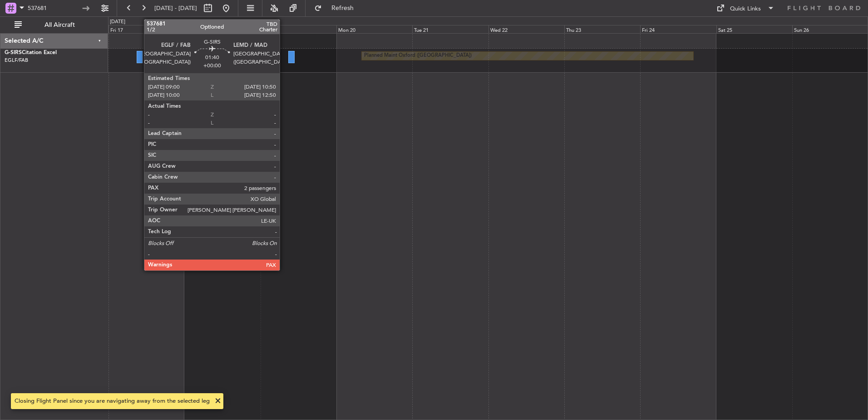 The image size is (868, 420). I want to click on div: Sat 18, so click(222, 29).